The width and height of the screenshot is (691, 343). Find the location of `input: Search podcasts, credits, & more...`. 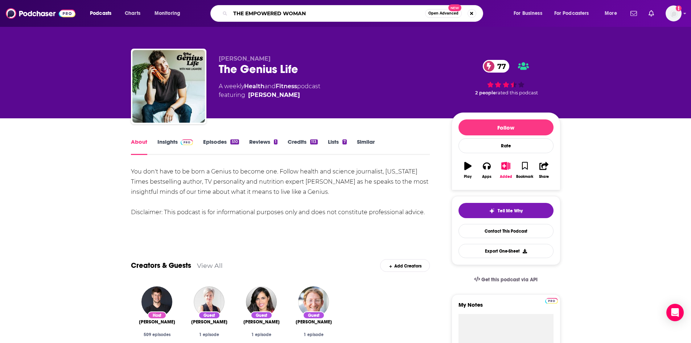

input: Search podcasts, credits, & more... is located at coordinates (328, 13).